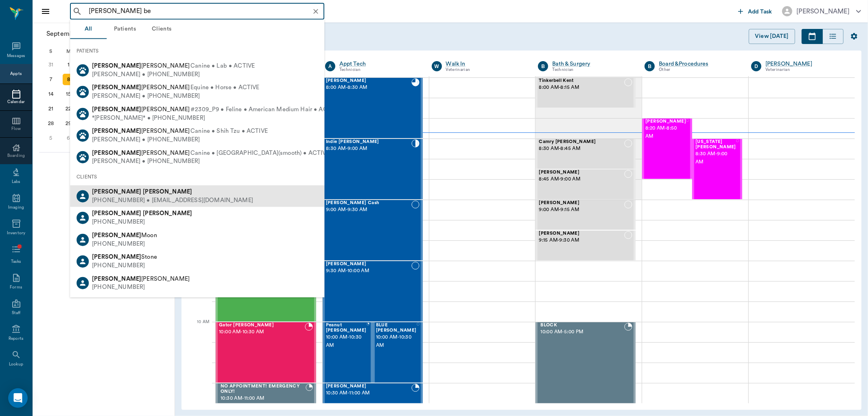 This screenshot has height=416, width=868. Describe the element at coordinates (51, 51) in the screenshot. I see `div: S` at that location.